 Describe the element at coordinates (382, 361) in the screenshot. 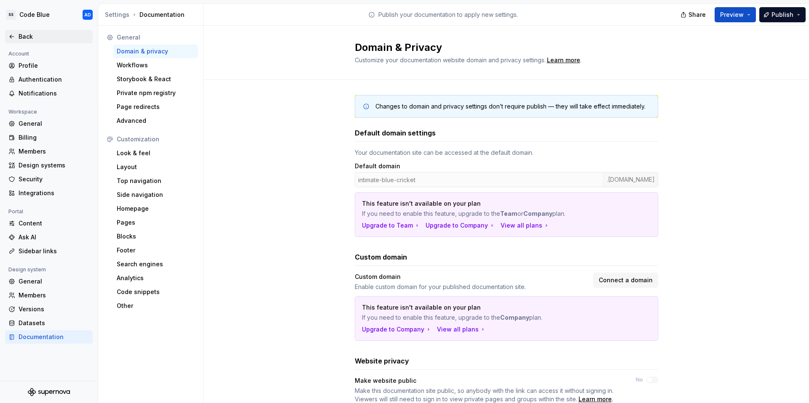

I see `h3: Website privacy` at that location.